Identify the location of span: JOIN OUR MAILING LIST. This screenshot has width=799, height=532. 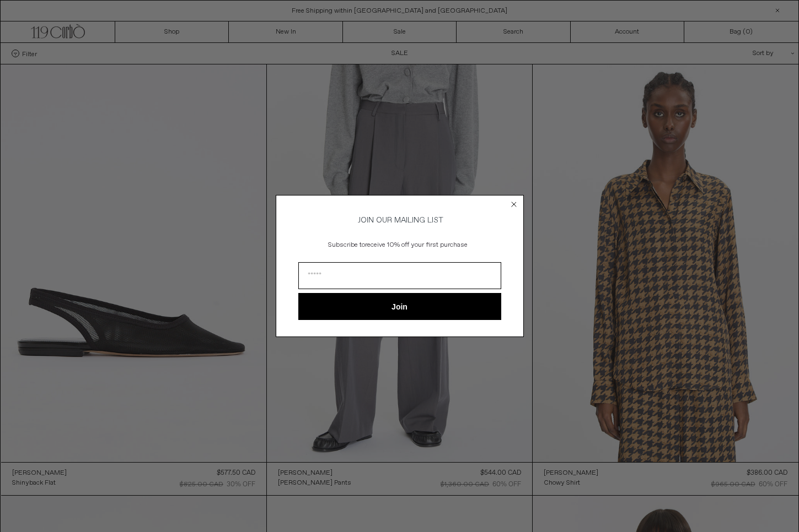
(400, 220).